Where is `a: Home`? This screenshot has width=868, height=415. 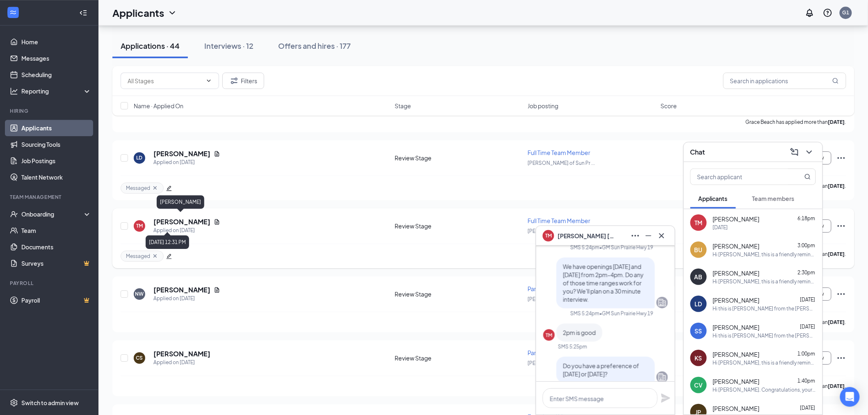
a: Home is located at coordinates (56, 42).